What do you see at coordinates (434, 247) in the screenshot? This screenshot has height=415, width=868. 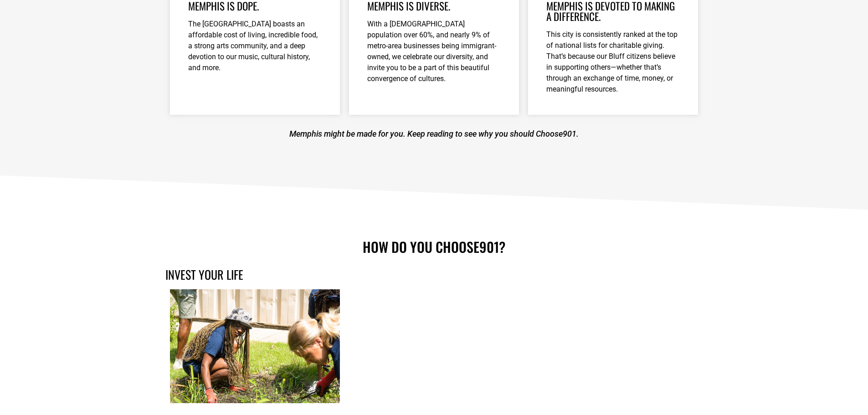 I see `h2: How do you CHOOSE901?` at bounding box center [434, 247].